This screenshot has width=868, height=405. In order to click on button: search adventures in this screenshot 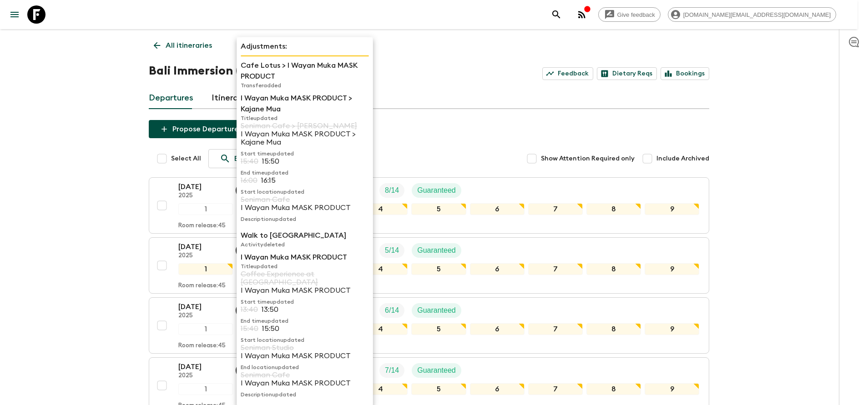, I will do `click(556, 15)`.